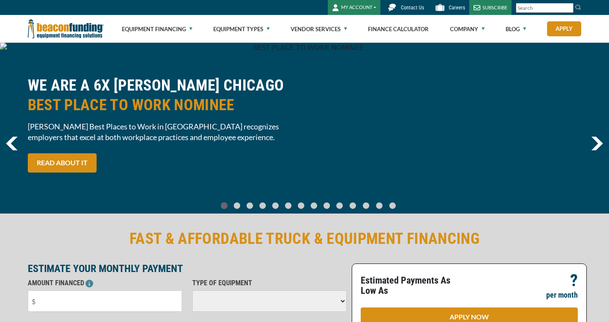 The height and width of the screenshot is (322, 609). Describe the element at coordinates (269, 283) in the screenshot. I see `p: TYPE OF EQUIPMENT` at that location.